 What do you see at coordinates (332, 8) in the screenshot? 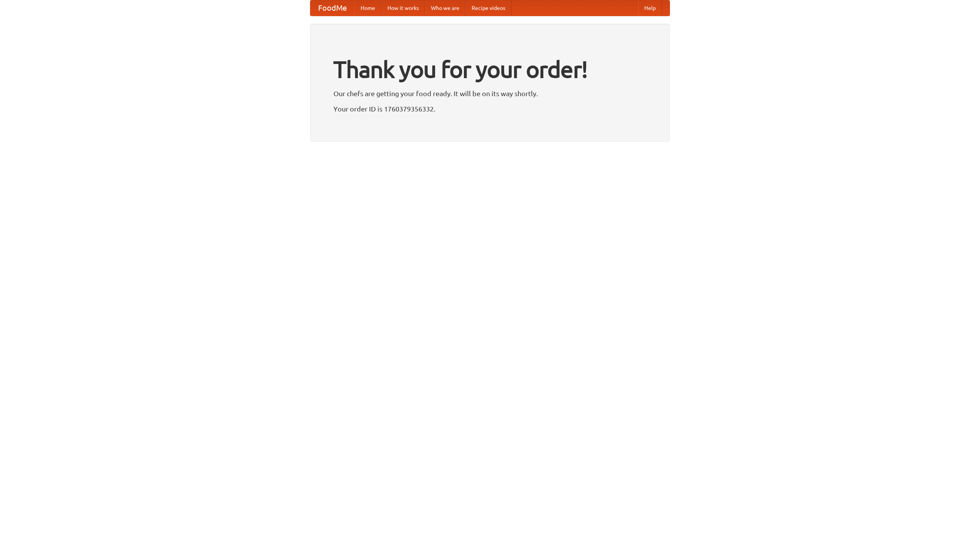
I see `a: FoodMe` at bounding box center [332, 8].